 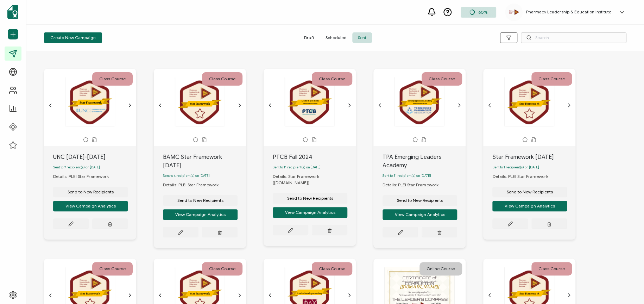 I want to click on span: Sent, so click(x=362, y=38).